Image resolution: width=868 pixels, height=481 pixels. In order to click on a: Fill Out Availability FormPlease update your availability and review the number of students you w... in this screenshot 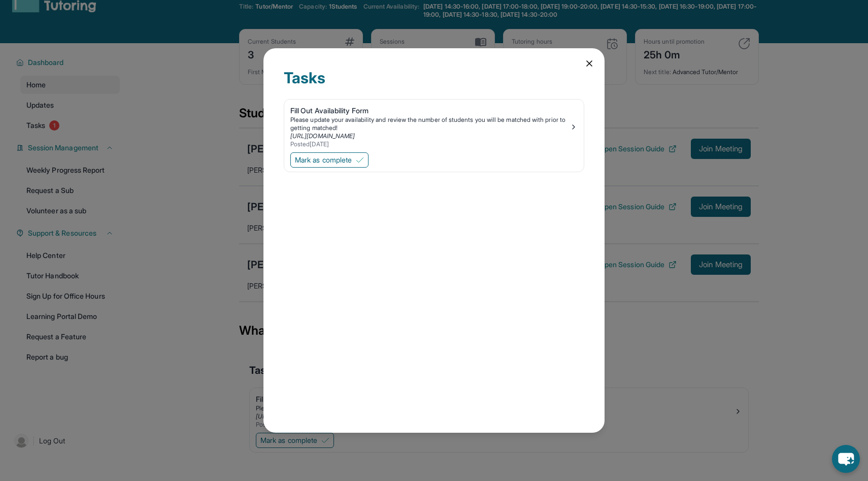, I will do `click(434, 125)`.